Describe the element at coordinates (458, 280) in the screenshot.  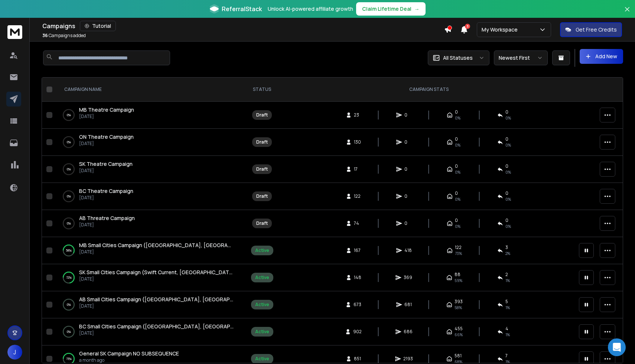
I see `span: 59 %` at that location.